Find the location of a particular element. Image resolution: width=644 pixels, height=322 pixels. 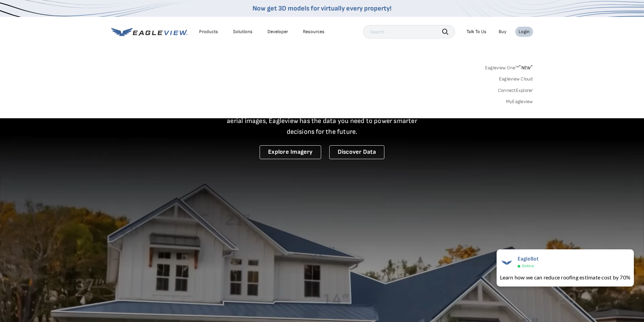

img: EagleBot is located at coordinates (507, 263).